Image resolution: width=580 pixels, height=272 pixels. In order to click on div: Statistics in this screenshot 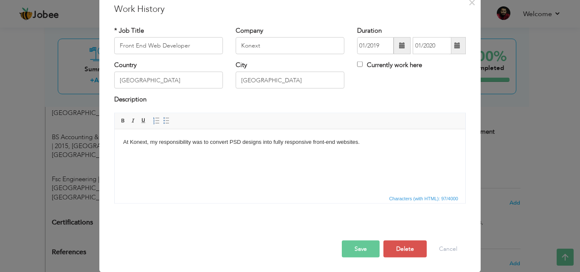, I will do `click(424, 198)`.